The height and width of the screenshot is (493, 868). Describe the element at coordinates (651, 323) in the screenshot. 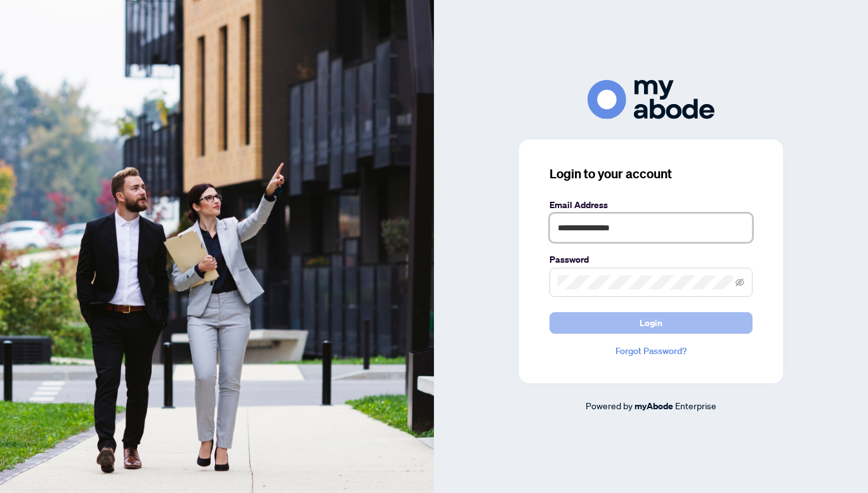

I see `button: Login` at that location.